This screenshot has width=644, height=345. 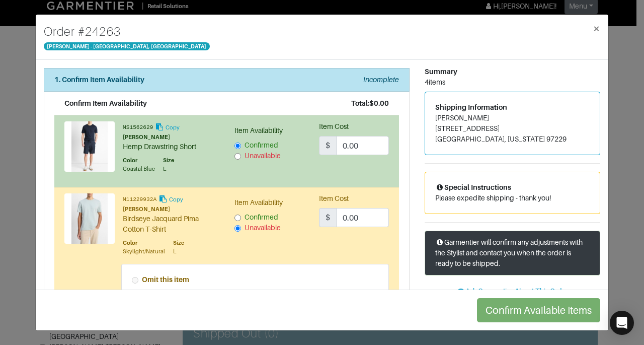 What do you see at coordinates (140, 200) in the screenshot?
I see `small: M11229932A` at bounding box center [140, 200].